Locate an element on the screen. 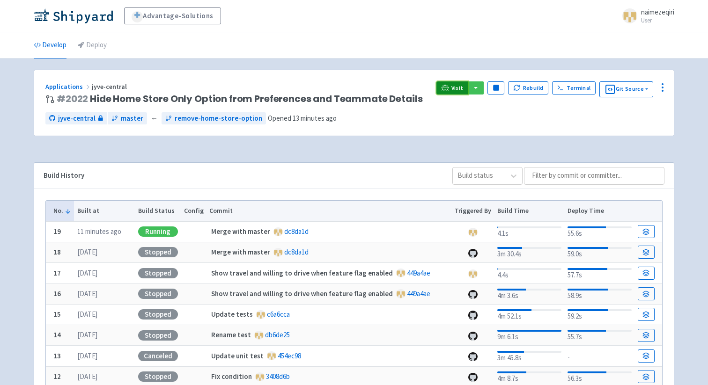 The height and width of the screenshot is (385, 708). div: 58.9s is located at coordinates (599, 294).